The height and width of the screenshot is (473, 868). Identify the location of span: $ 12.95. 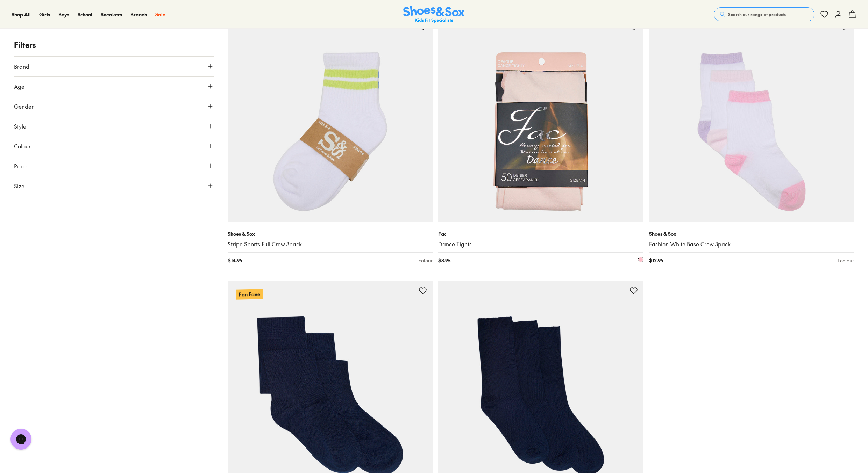
(656, 260).